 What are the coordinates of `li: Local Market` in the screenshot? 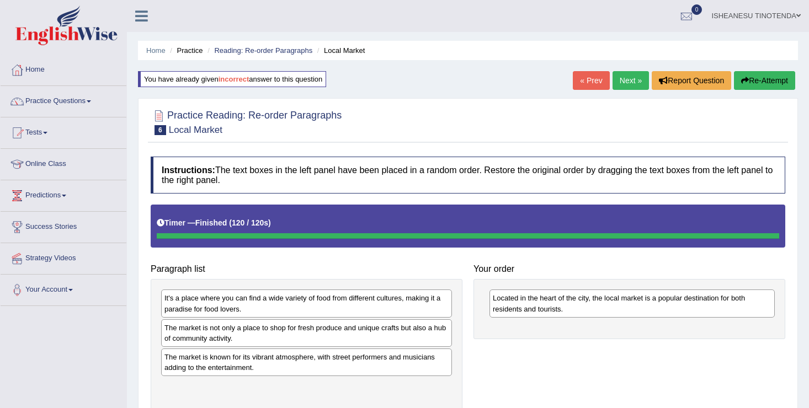 It's located at (340, 50).